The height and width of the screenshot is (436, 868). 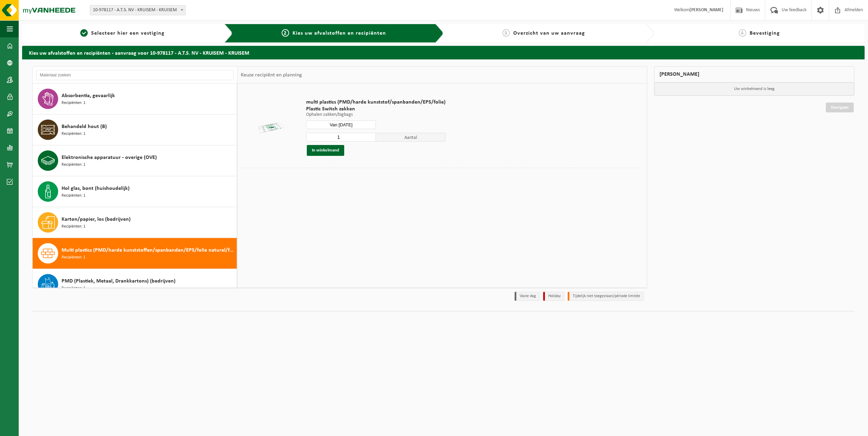 I want to click on span: PMD (Plastiek, Metaal, Drankkartons) (bedrijven), so click(x=118, y=282).